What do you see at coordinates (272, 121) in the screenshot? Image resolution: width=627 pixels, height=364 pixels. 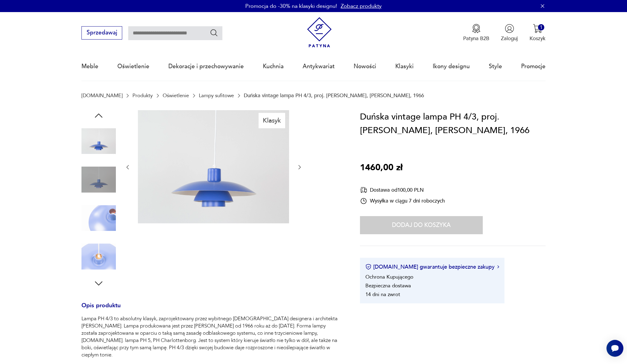 I see `div: Klasyk` at bounding box center [272, 121].